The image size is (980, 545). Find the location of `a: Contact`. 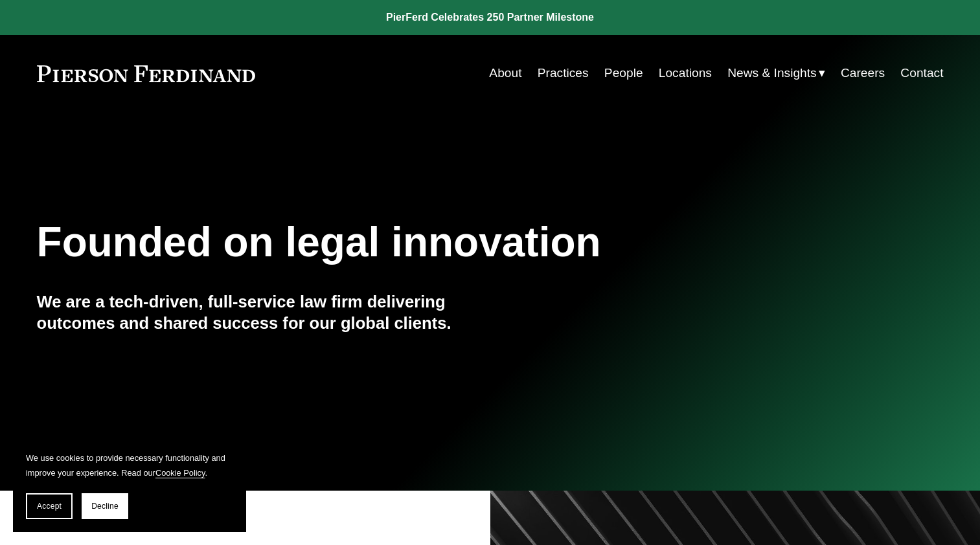

a: Contact is located at coordinates (922, 74).